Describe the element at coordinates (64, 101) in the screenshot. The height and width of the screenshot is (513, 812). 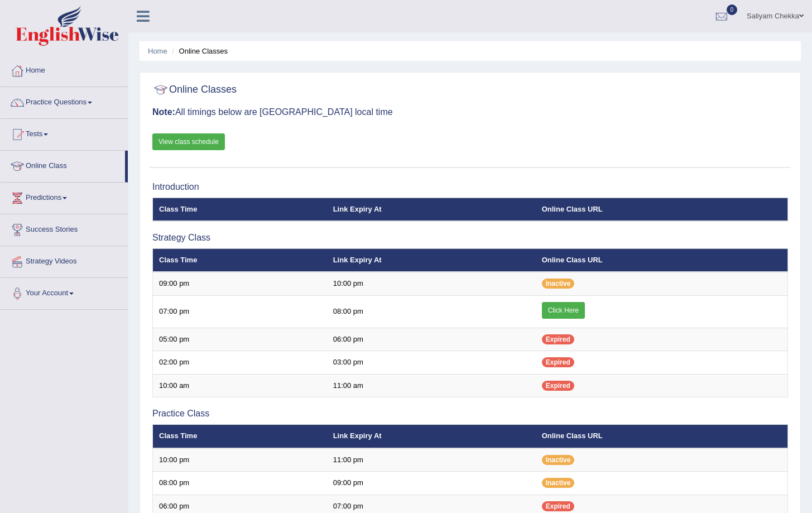
I see `a: Practice Questions` at that location.